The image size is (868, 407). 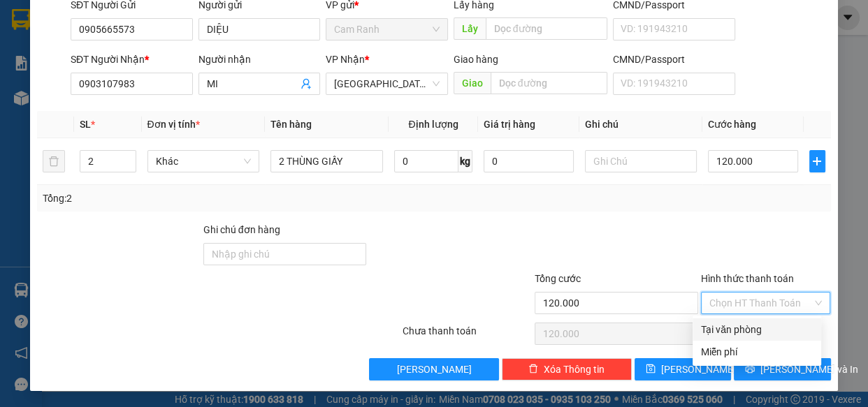 What do you see at coordinates (85, 124) in the screenshot?
I see `span: SL` at bounding box center [85, 124].